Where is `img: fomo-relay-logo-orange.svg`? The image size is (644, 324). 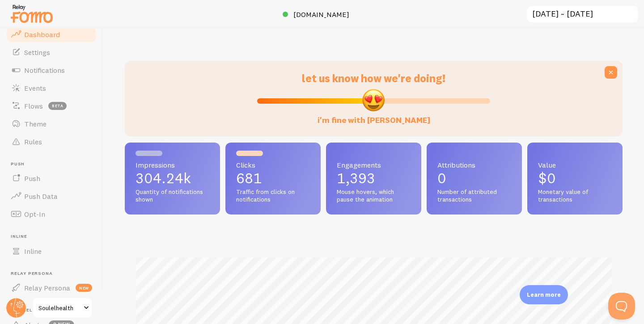 img: fomo-relay-logo-orange.svg is located at coordinates (32, 14).